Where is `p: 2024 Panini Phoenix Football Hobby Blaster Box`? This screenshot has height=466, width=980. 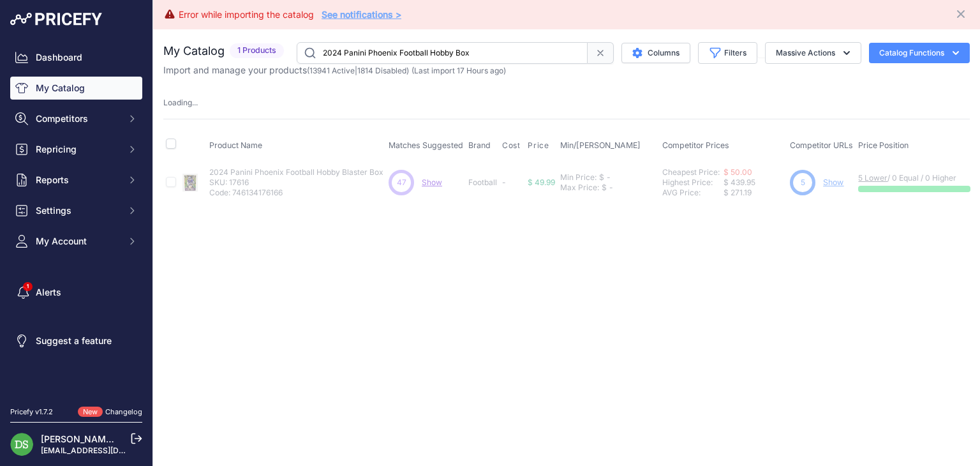 p: 2024 Panini Phoenix Football Hobby Blaster Box is located at coordinates (296, 172).